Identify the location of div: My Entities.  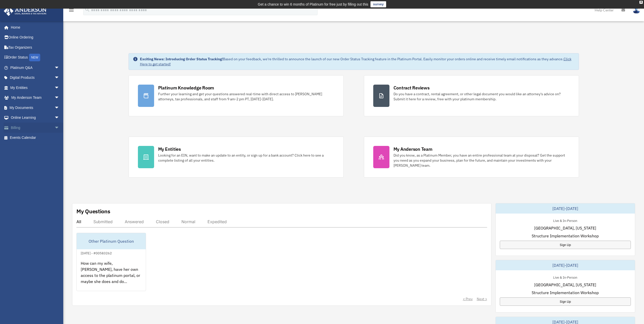
(169, 149).